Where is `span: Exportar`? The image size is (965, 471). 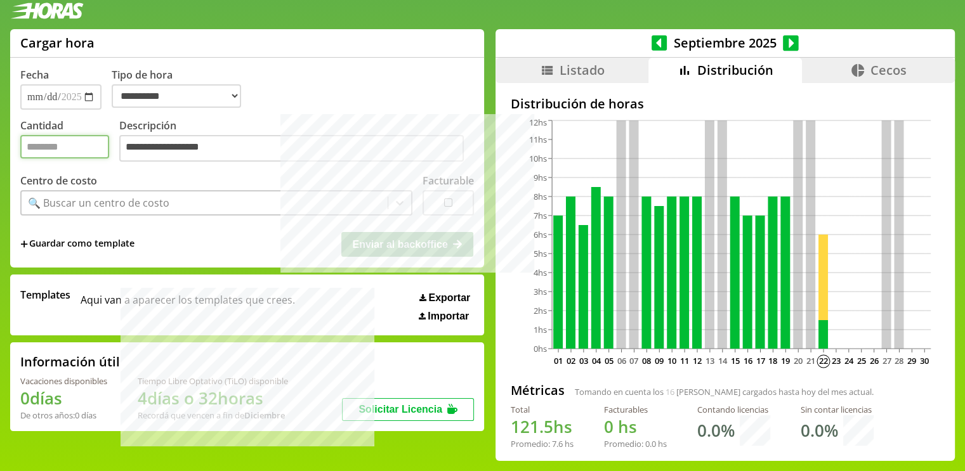
span: Exportar is located at coordinates (449, 298).